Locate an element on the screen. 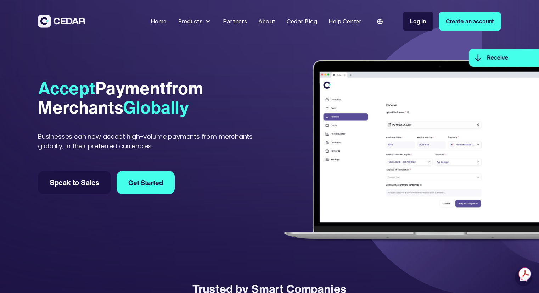 The image size is (539, 293). a: Partners is located at coordinates (235, 21).